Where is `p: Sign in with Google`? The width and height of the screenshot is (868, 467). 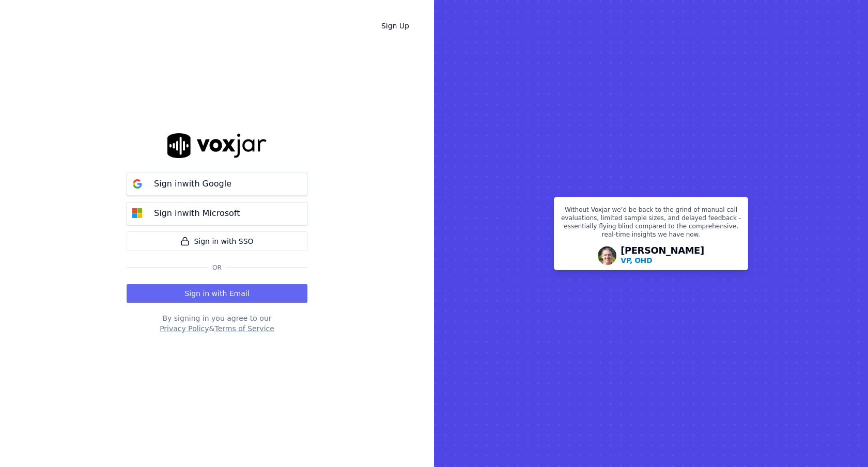
p: Sign in with Google is located at coordinates (193, 184).